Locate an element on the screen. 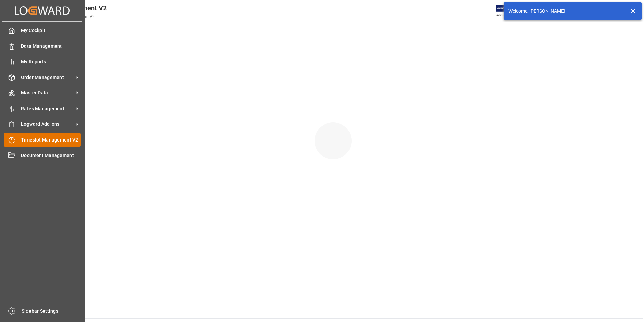 Image resolution: width=644 pixels, height=322 pixels. span: Document Management is located at coordinates (51, 155).